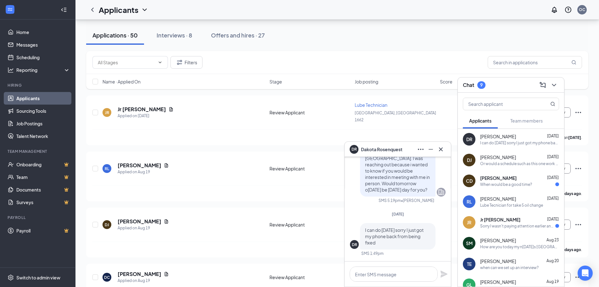 The height and width of the screenshot is (287, 599). I want to click on span: Stage, so click(276, 81).